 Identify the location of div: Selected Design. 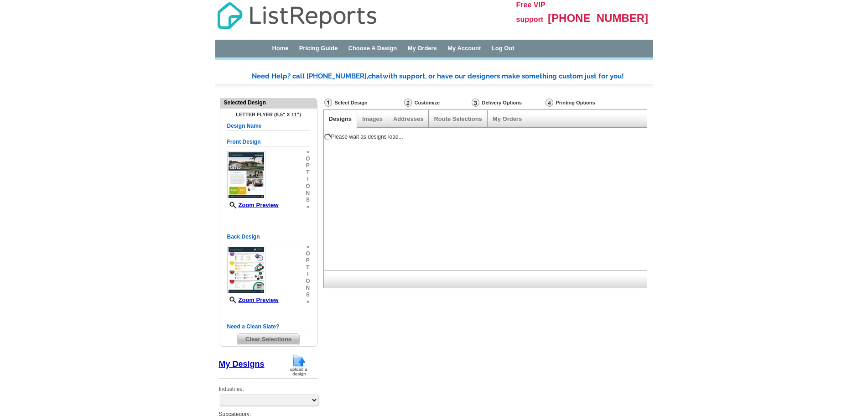
(269, 102).